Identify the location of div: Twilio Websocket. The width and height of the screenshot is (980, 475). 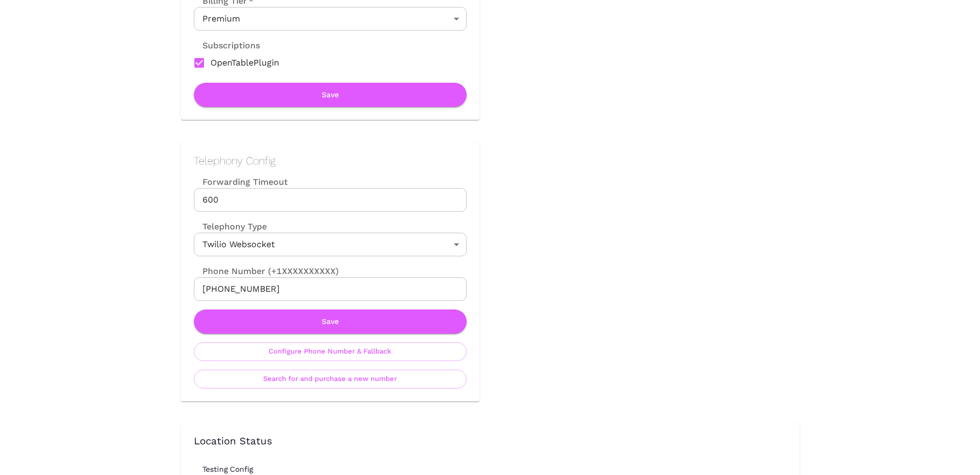
(331, 244).